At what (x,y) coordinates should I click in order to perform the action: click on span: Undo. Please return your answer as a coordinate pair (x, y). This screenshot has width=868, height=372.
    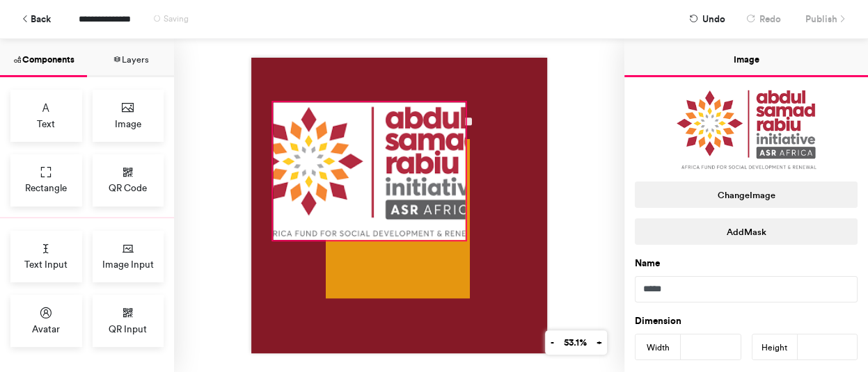
    Looking at the image, I should click on (714, 19).